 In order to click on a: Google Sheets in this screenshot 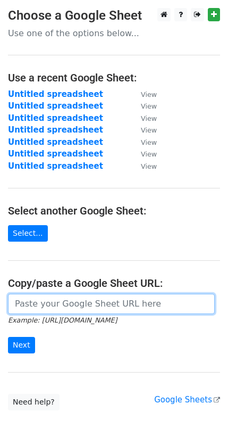, I will do `click(187, 400)`.